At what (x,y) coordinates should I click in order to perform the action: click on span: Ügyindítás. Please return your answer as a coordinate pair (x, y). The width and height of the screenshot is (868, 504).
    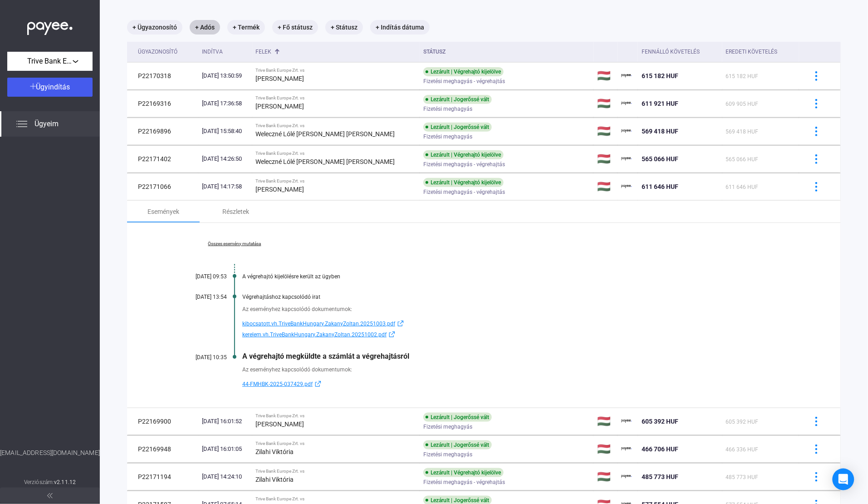
    Looking at the image, I should click on (53, 87).